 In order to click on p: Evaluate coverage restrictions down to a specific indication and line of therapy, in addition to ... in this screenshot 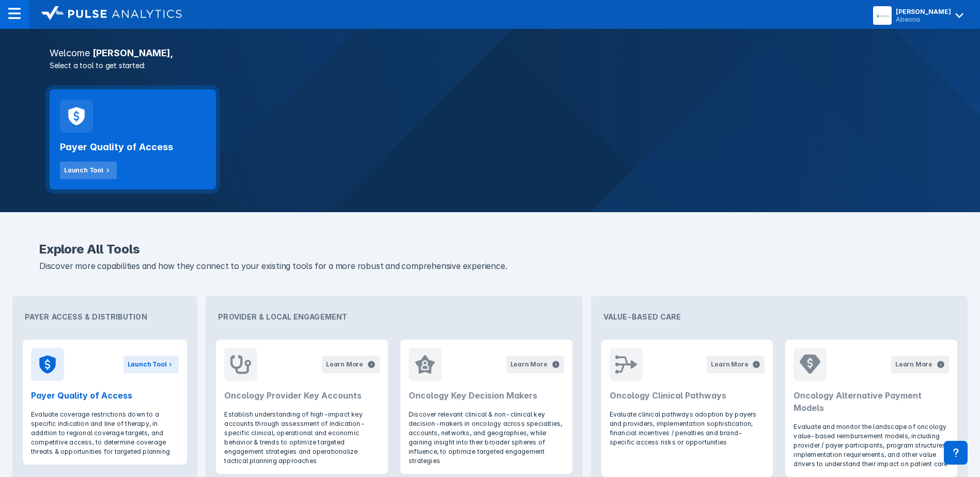, I will do `click(105, 433)`.